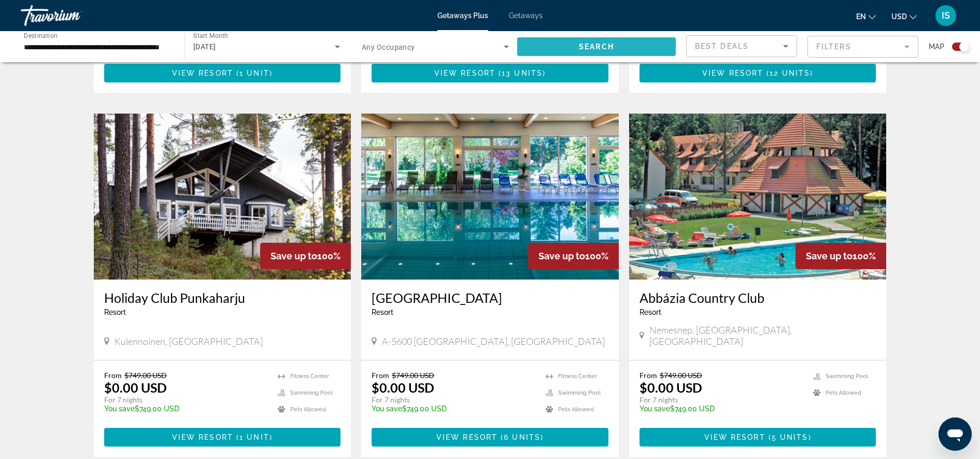 This screenshot has width=980, height=459. What do you see at coordinates (489, 73) in the screenshot?
I see `a: View Resort(13 units)` at bounding box center [489, 73].